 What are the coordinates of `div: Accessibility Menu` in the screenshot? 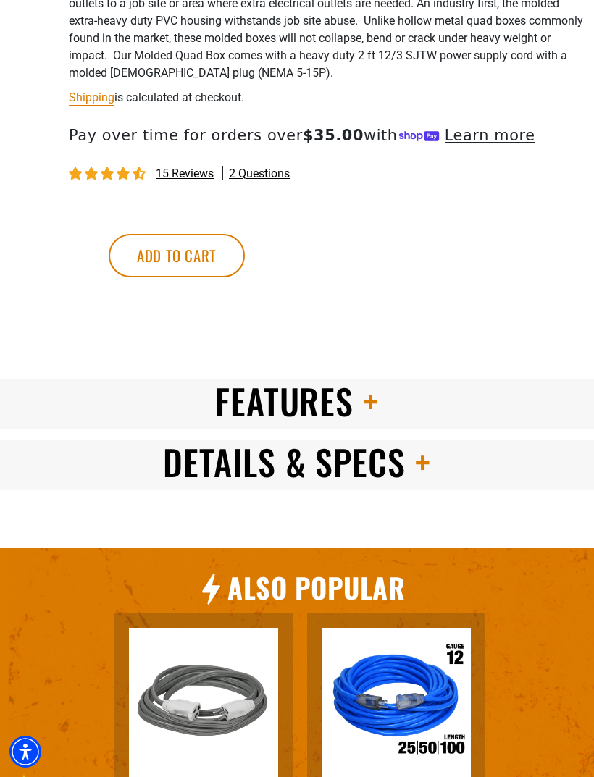 It's located at (25, 752).